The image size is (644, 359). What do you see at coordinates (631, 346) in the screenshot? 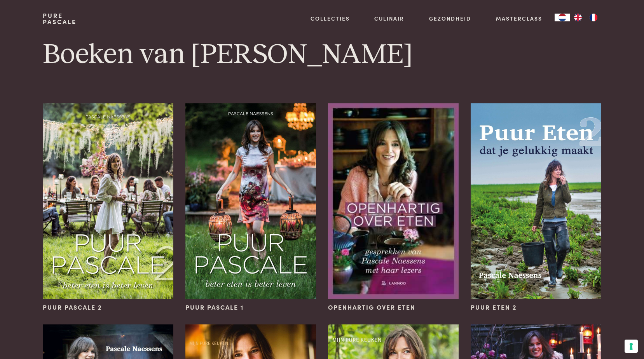
I see `button: Uw voorkeuren voor toestemming voor trackingtechnologieën` at bounding box center [631, 346].